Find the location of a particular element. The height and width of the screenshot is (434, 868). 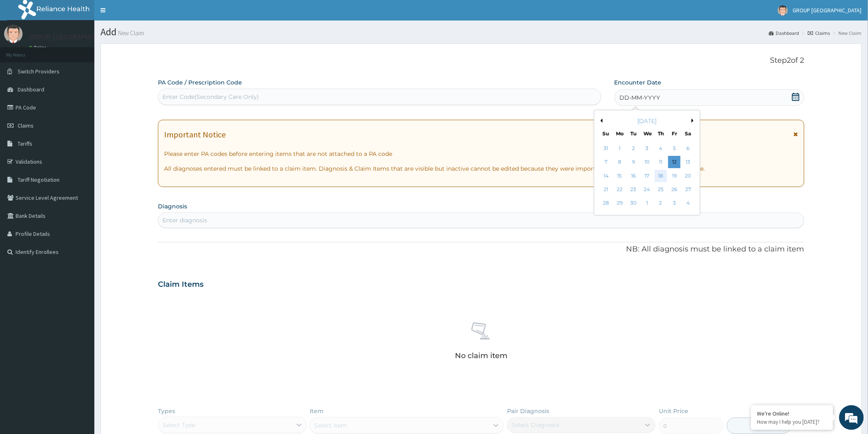

div: Choose Friday, September 26th, 2025 is located at coordinates (674, 189).